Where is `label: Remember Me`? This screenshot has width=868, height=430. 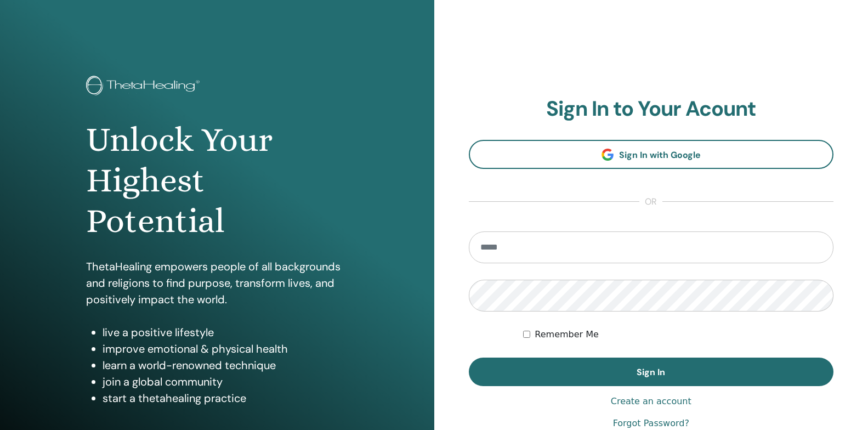 label: Remember Me is located at coordinates (566, 335).